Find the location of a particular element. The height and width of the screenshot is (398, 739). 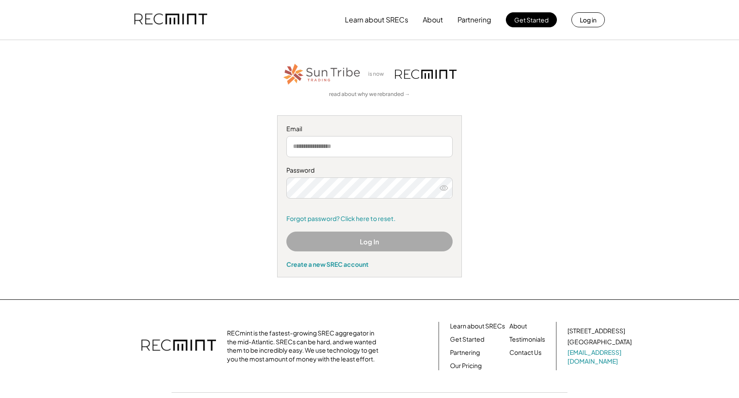

a: About is located at coordinates (518, 326).